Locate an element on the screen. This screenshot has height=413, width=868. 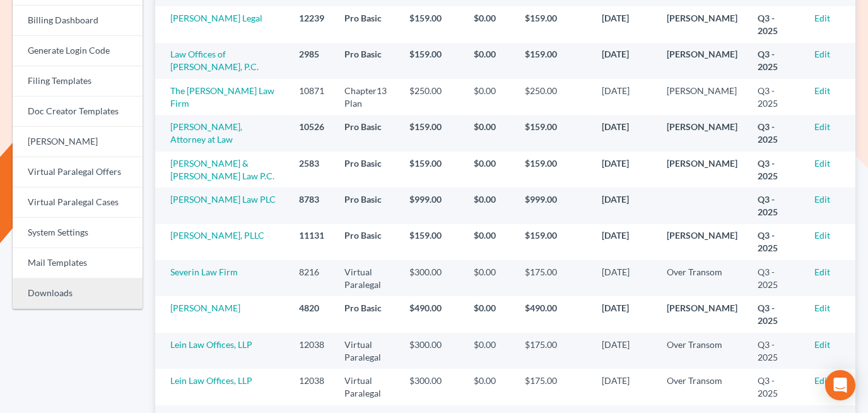
a: Filing Templates is located at coordinates (77, 81).